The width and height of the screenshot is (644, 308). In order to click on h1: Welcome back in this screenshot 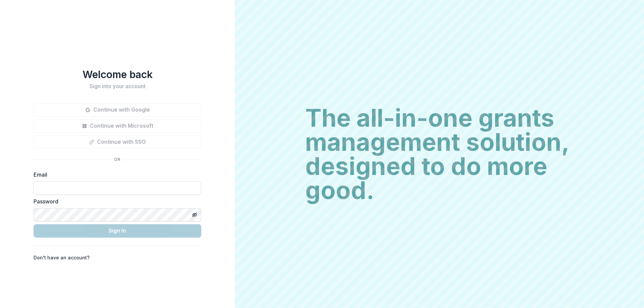, I will do `click(118, 74)`.